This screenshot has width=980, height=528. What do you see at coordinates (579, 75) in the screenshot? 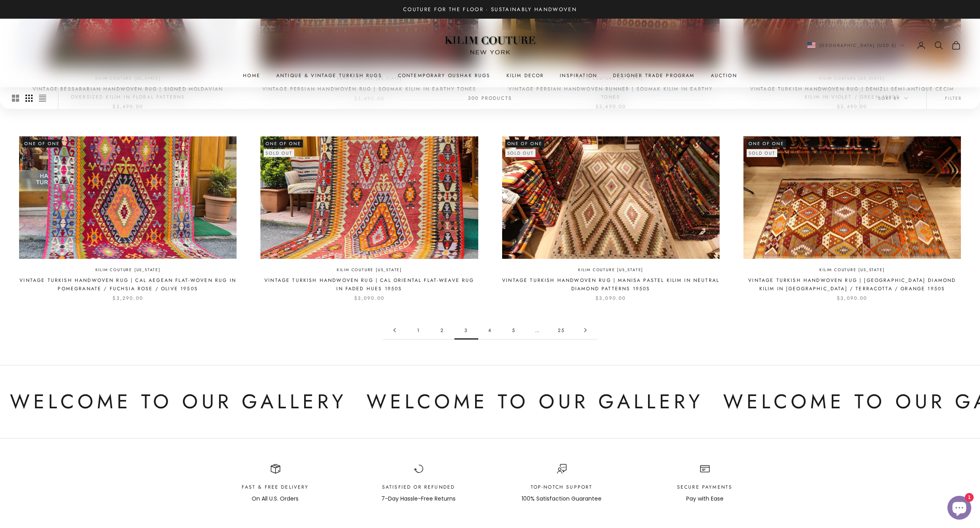
I see `a: Inspiration` at bounding box center [579, 75].